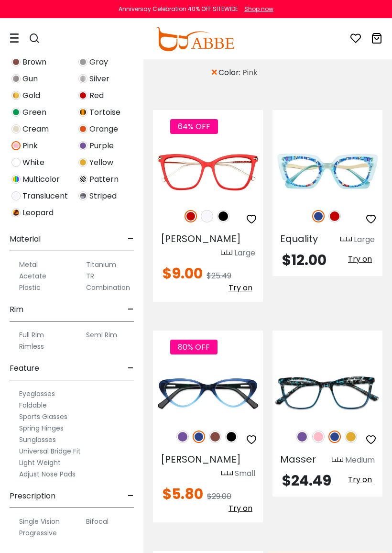 This screenshot has width=392, height=553. What do you see at coordinates (194, 127) in the screenshot?
I see `span: 64% OFF` at bounding box center [194, 127].